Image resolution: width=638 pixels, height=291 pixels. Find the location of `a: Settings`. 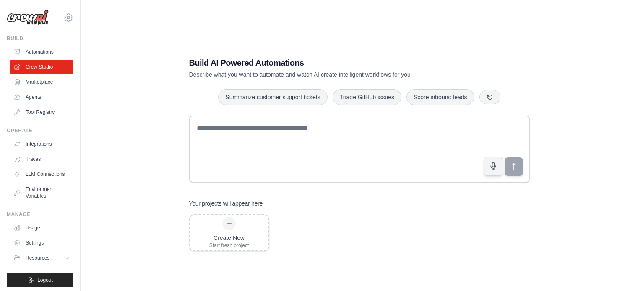

a: Settings is located at coordinates (42, 243).